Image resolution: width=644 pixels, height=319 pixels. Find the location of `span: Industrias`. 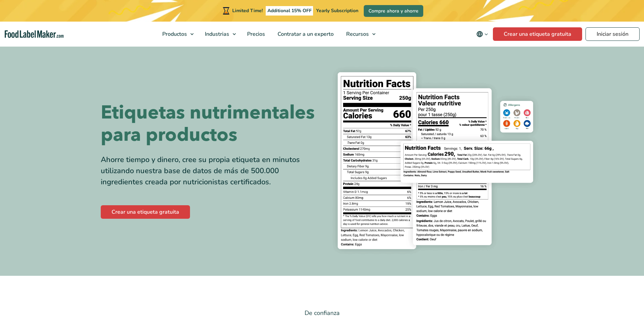

span: Industrias is located at coordinates (216, 34).